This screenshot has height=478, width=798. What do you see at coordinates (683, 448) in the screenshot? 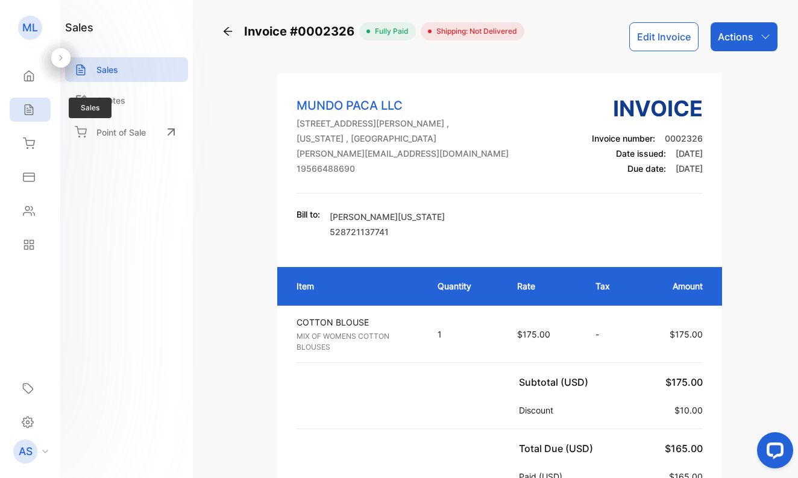
I see `span: $165.00` at bounding box center [683, 448].